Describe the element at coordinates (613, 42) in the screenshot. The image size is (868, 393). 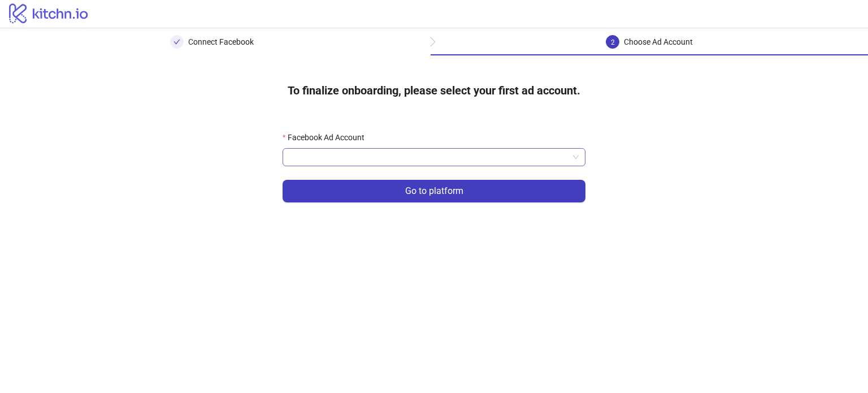
I see `span: 2` at that location.